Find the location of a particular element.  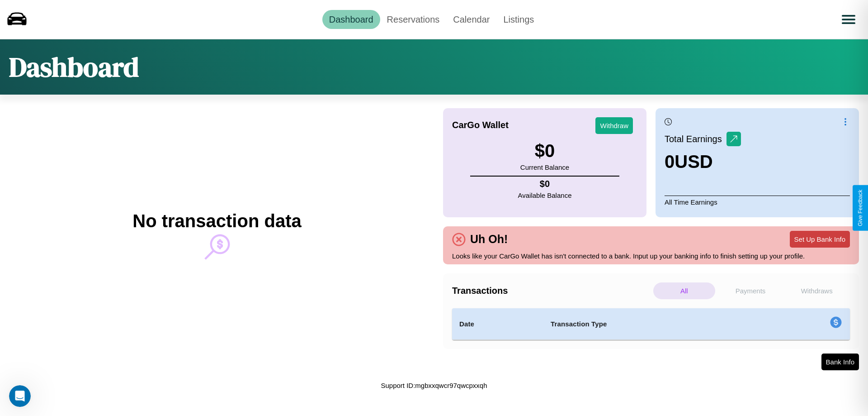

h3: $ 0 is located at coordinates (545, 150).